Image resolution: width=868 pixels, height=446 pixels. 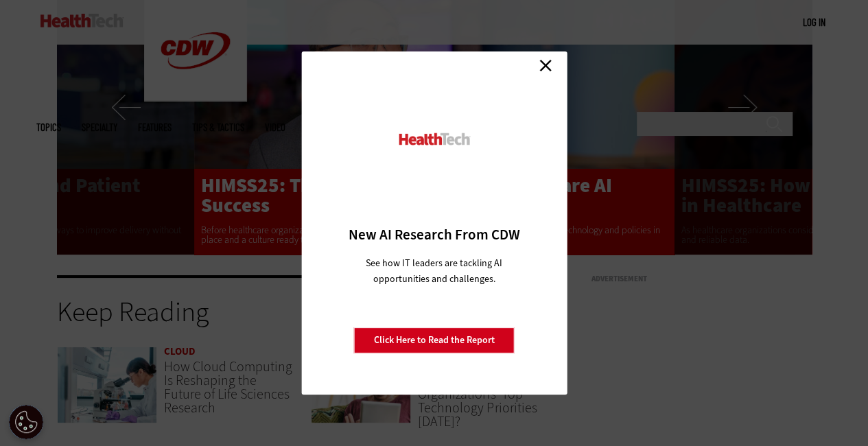 I want to click on div: Cookie Settings, so click(x=26, y=421).